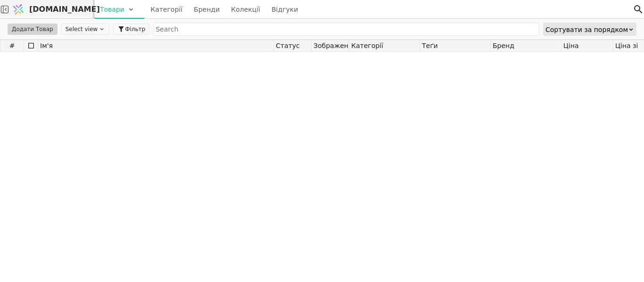 This screenshot has width=644, height=282. Describe the element at coordinates (430, 46) in the screenshot. I see `span: Теґи` at that location.